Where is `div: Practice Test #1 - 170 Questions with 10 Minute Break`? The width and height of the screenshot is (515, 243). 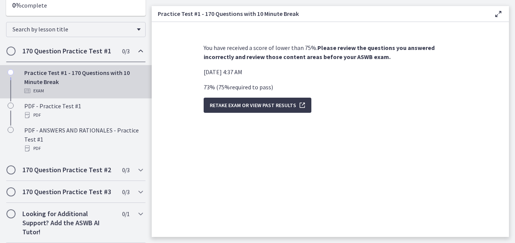 div: Practice Test #1 - 170 Questions with 10 Minute Break is located at coordinates (83, 82).